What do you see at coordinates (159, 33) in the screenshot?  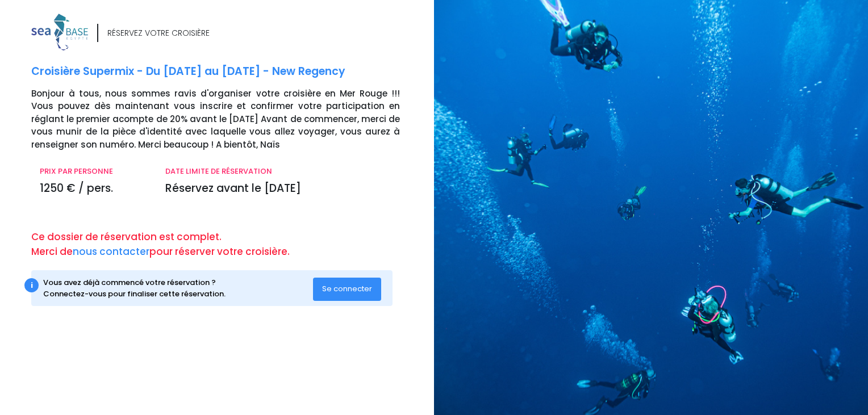 I see `div: RÉSERVEZ VOTRE CROISIÈRE` at bounding box center [159, 33].